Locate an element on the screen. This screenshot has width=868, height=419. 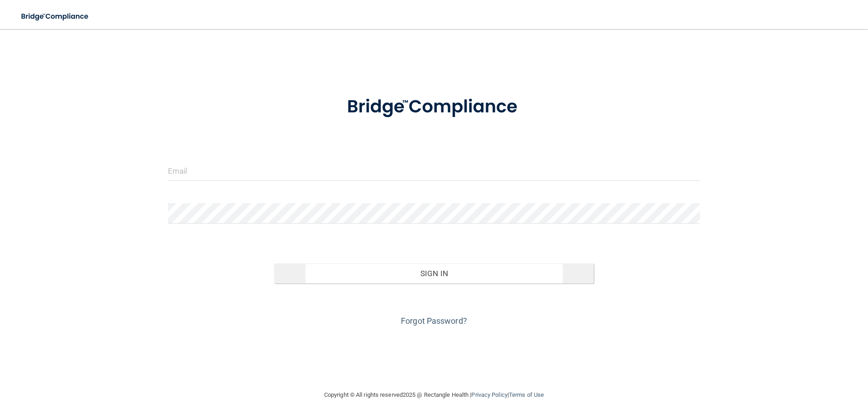
a: Forgot Password? is located at coordinates (434, 321).